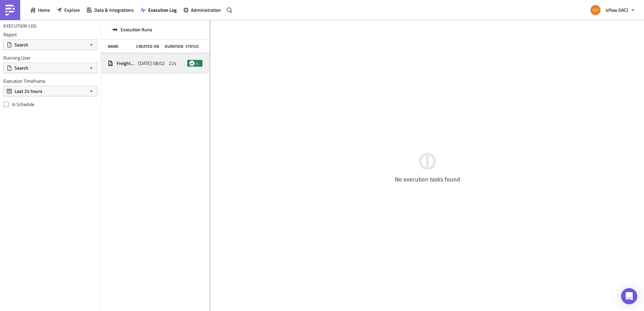 The height and width of the screenshot is (311, 644). I want to click on span: 22s, so click(172, 63).